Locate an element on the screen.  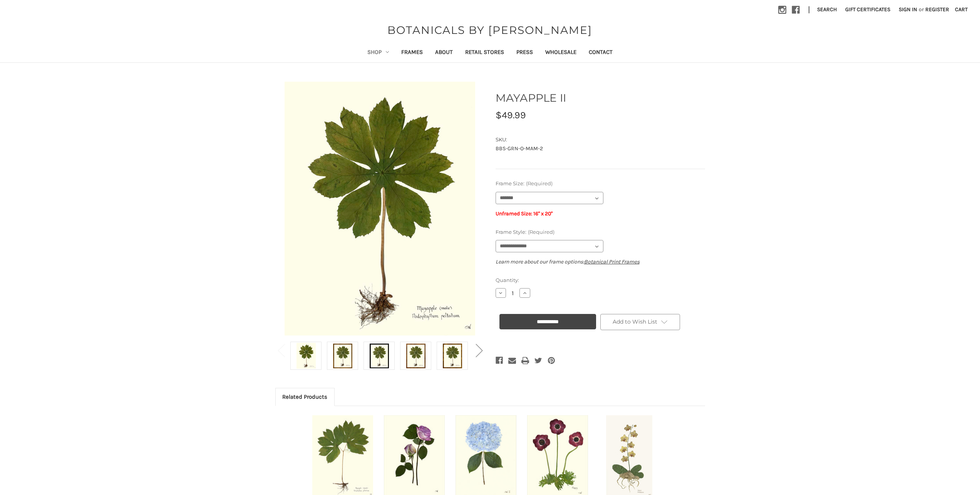
label: Quantity: is located at coordinates (601, 280).